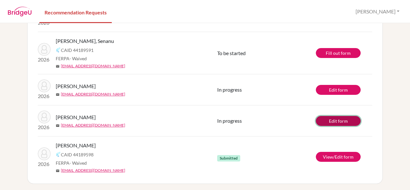 The image size is (410, 190). I want to click on a: Recommendation Requests, so click(76, 12).